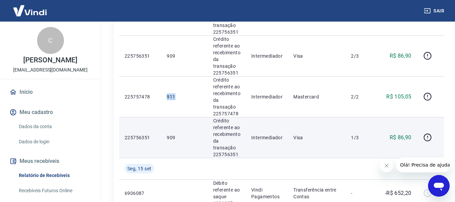 This screenshot has width=455, height=202. What do you see at coordinates (30, 7) in the screenshot?
I see `span: Olá! Precisa de ajuda?` at bounding box center [30, 7].